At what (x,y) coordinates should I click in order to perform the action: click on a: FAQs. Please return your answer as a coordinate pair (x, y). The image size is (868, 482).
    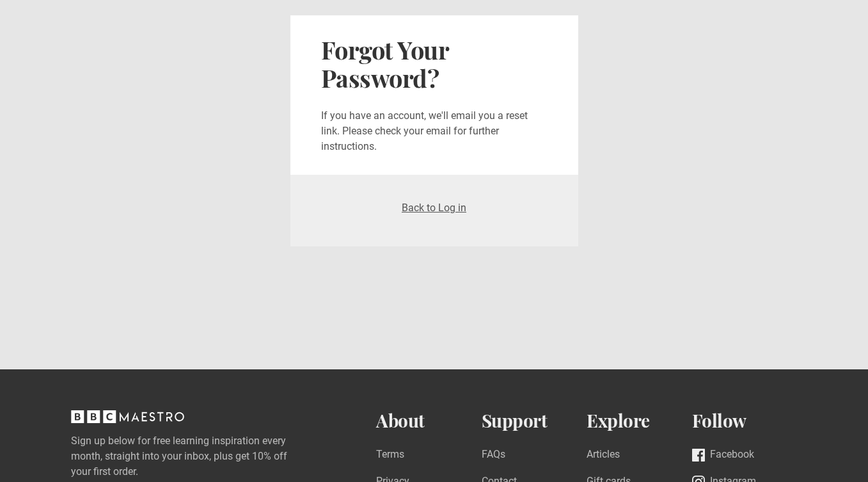
    Looking at the image, I should click on (493, 456).